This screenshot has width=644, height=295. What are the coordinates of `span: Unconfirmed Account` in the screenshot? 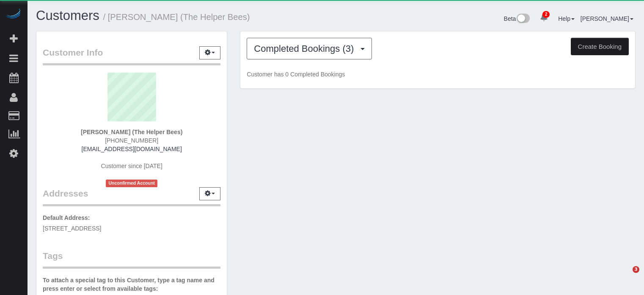 It's located at (132, 183).